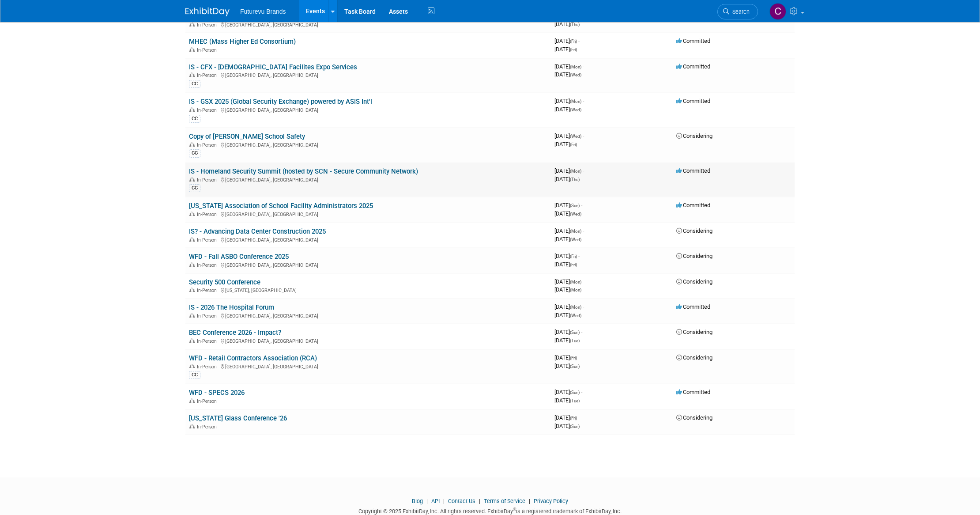 The image size is (980, 515). What do you see at coordinates (224, 283) in the screenshot?
I see `a: Security 500 Conference` at bounding box center [224, 283].